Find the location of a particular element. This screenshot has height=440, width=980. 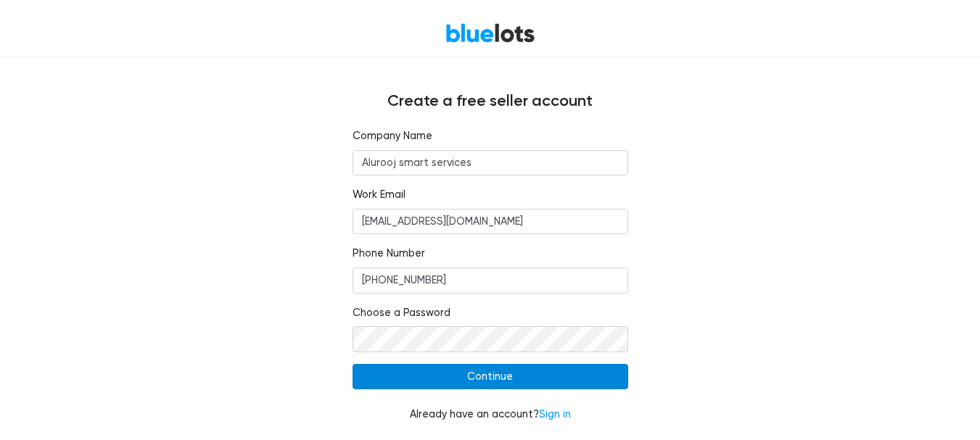

label: Company Name is located at coordinates (392, 136).